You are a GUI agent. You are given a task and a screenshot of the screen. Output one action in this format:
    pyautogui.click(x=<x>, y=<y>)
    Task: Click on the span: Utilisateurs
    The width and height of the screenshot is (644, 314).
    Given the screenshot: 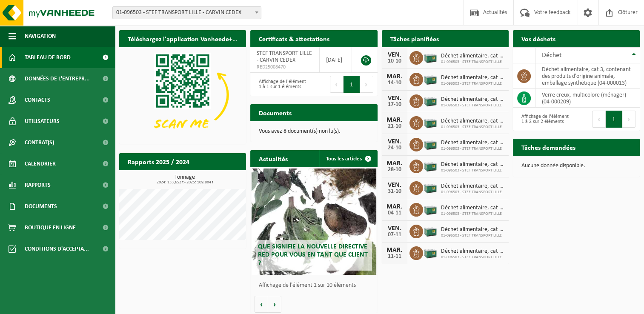 What is the action you would take?
    pyautogui.click(x=42, y=122)
    